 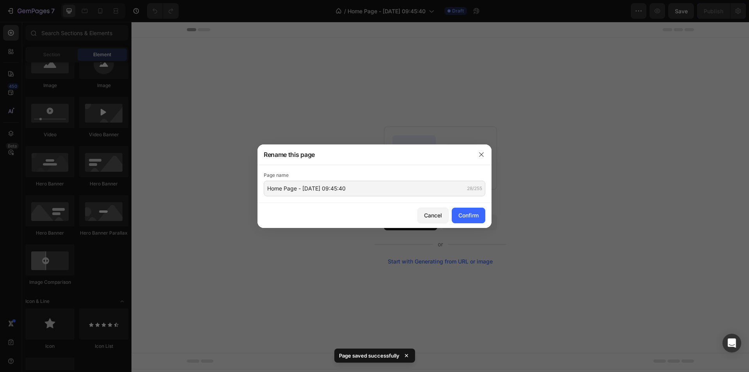 I want to click on div: Open Intercom Messenger, so click(x=732, y=343).